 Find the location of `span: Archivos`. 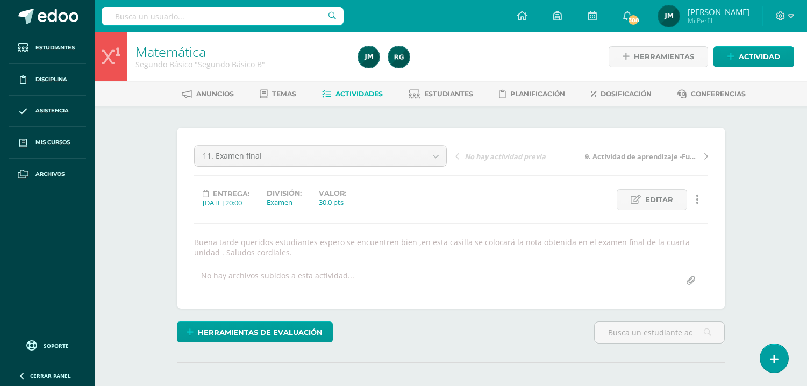

span: Archivos is located at coordinates (50, 174).